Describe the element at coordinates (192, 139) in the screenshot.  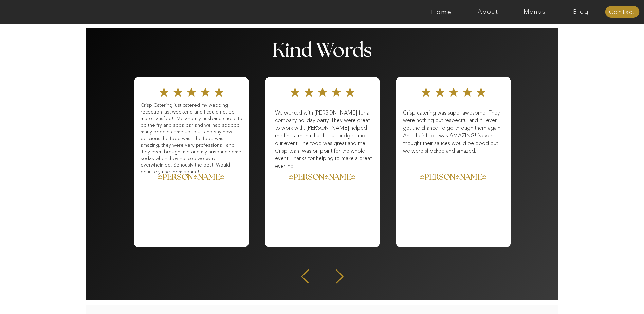
I see `p: Crisp Catering just catered my wedding reception last weekend and I could not be more satisfied!!...` at that location.